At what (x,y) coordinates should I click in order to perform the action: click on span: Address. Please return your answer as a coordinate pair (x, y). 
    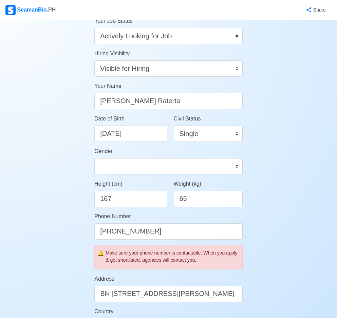
    Looking at the image, I should click on (104, 279).